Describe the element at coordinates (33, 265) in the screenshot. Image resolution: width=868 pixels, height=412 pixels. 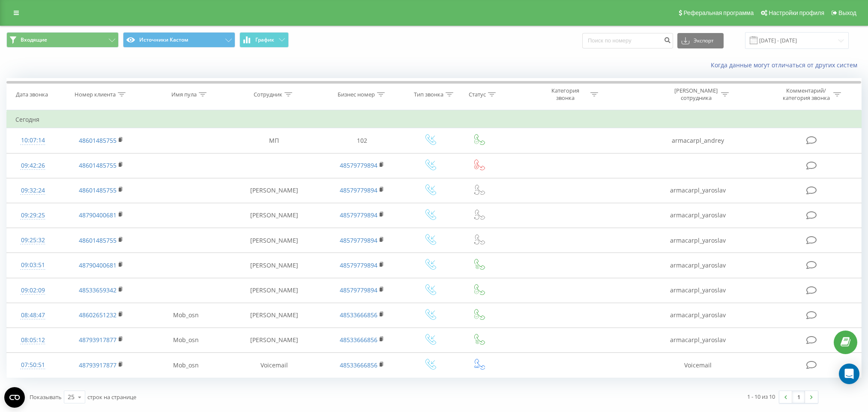
I see `div: 09:03:51` at that location.